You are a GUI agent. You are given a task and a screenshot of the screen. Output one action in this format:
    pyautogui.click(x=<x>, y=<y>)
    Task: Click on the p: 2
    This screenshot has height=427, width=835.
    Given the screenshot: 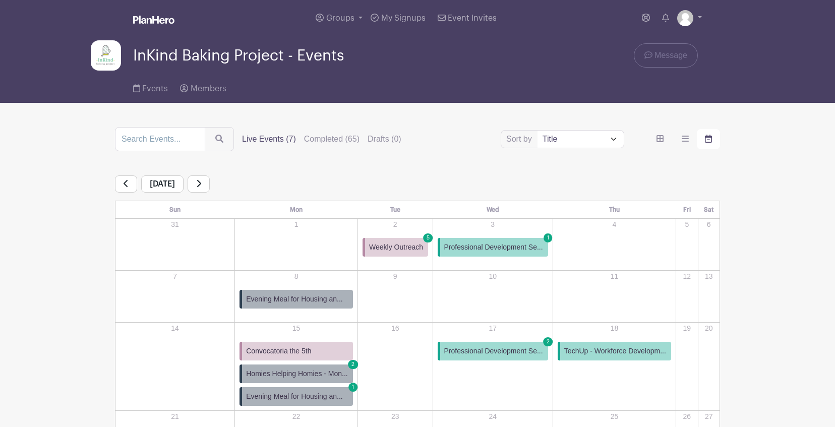 What is the action you would take?
    pyautogui.click(x=395, y=224)
    